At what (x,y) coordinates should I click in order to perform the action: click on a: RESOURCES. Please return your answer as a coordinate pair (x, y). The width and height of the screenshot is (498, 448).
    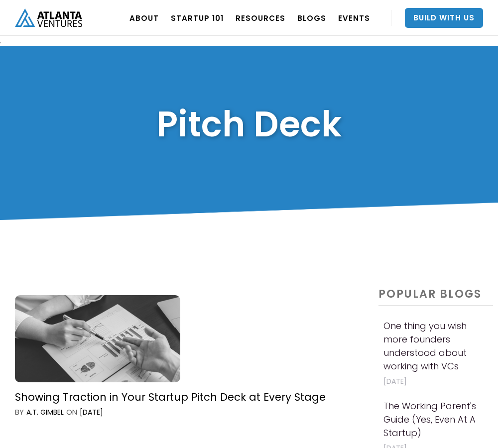
    Looking at the image, I should click on (260, 18).